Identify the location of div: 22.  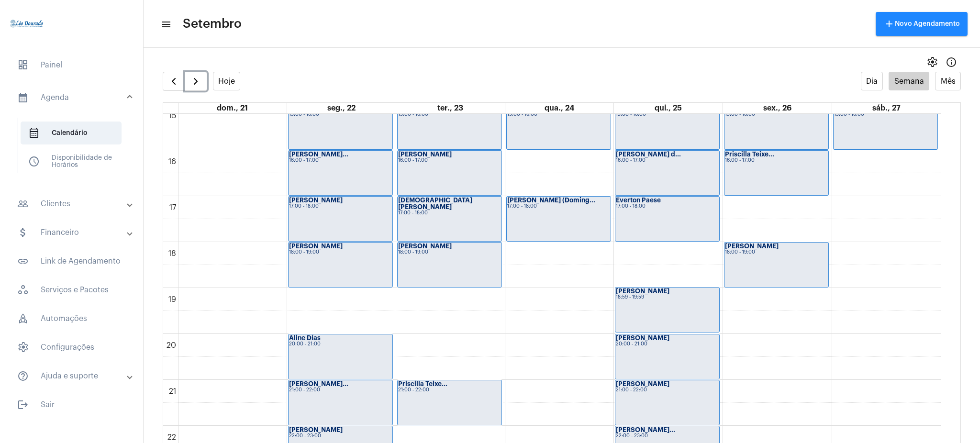
(172, 438).